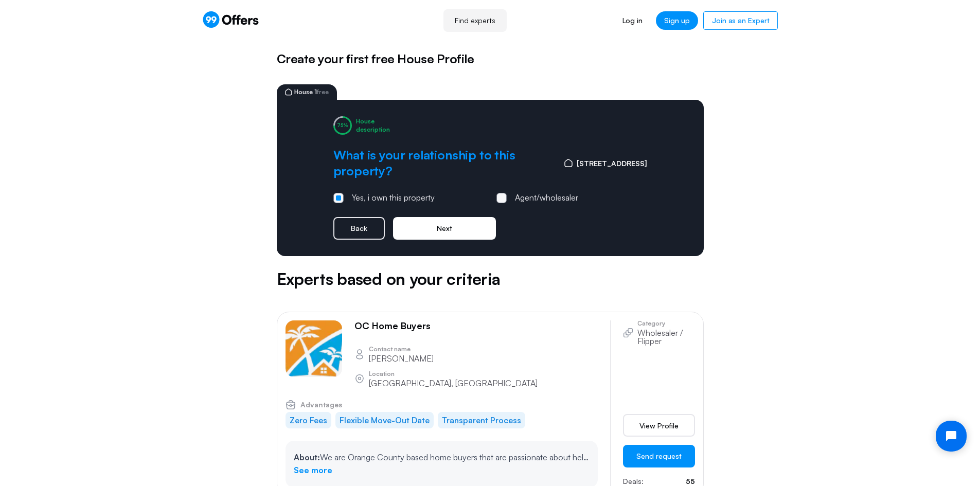 This screenshot has width=980, height=486. What do you see at coordinates (444, 228) in the screenshot?
I see `button: Next` at bounding box center [444, 228].